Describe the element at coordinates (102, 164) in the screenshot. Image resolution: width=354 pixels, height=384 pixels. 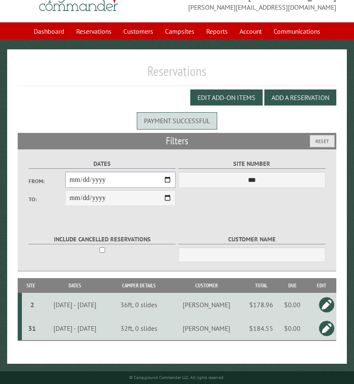
I see `label: Dates` at that location.